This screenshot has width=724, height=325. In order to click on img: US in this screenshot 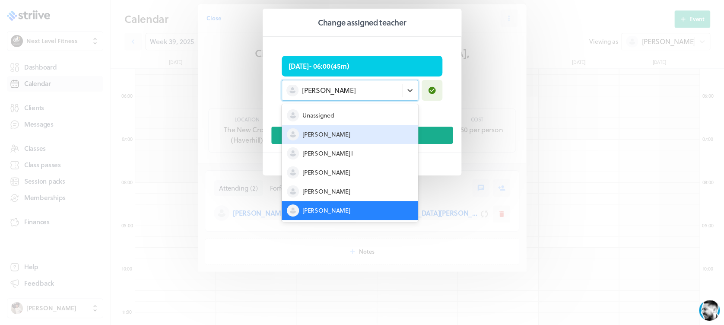, I will do `click(34, 14)`.